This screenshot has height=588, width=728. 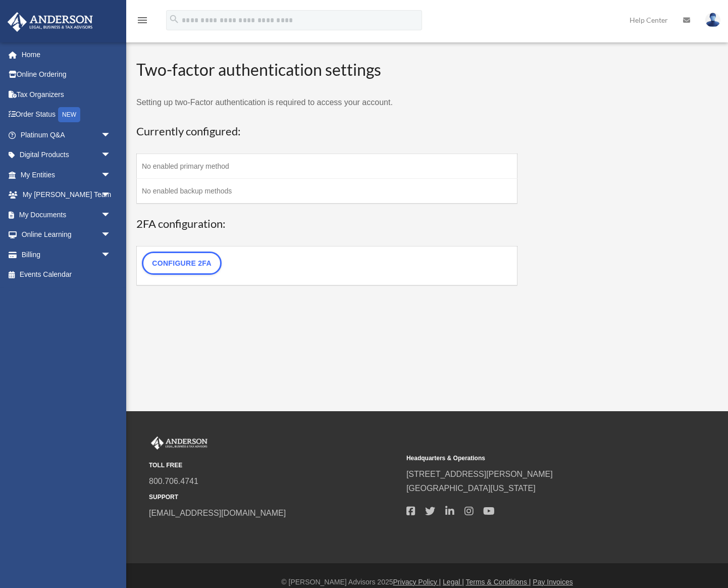 I want to click on small: Headquarters & Operations, so click(x=531, y=458).